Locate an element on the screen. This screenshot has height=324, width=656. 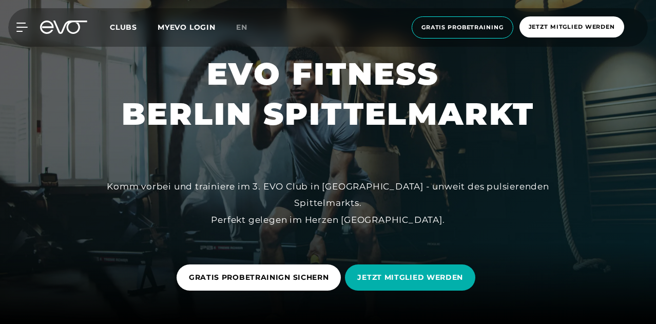
a: en is located at coordinates (248, 27).